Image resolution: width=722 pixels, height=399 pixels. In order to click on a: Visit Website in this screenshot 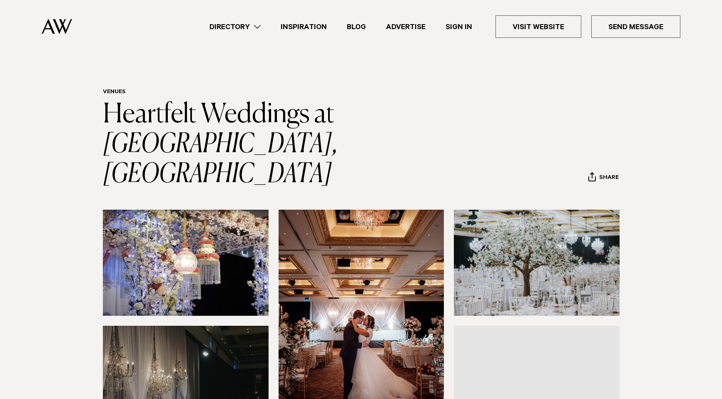, I will do `click(539, 27)`.